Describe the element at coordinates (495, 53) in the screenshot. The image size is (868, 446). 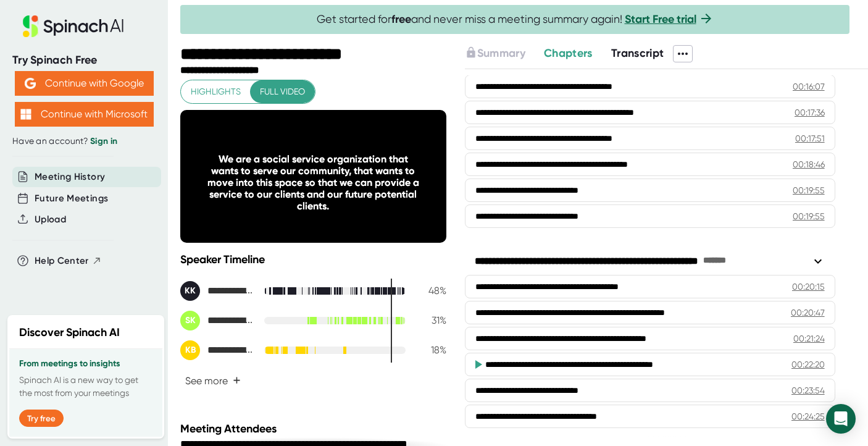
I see `button: Summary` at that location.